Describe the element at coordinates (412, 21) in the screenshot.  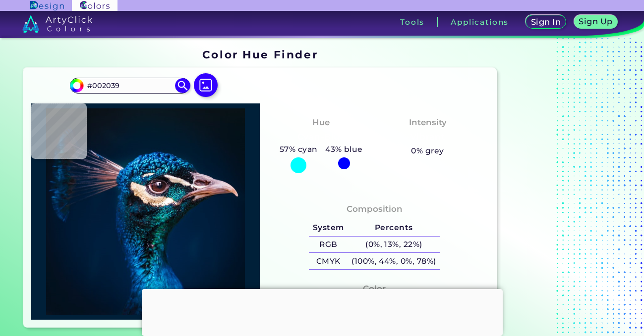
I see `h3: Tools` at that location.